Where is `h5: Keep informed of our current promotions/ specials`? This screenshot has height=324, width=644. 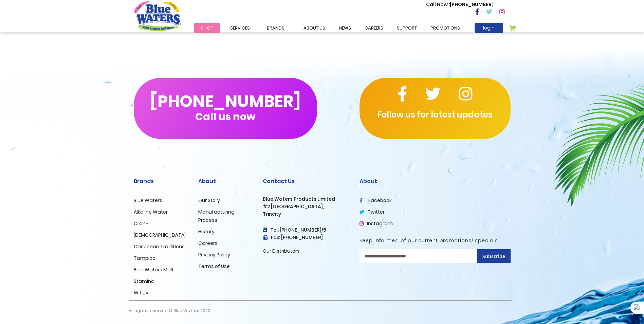 h5: Keep informed of our current promotions/ specials is located at coordinates (435, 241).